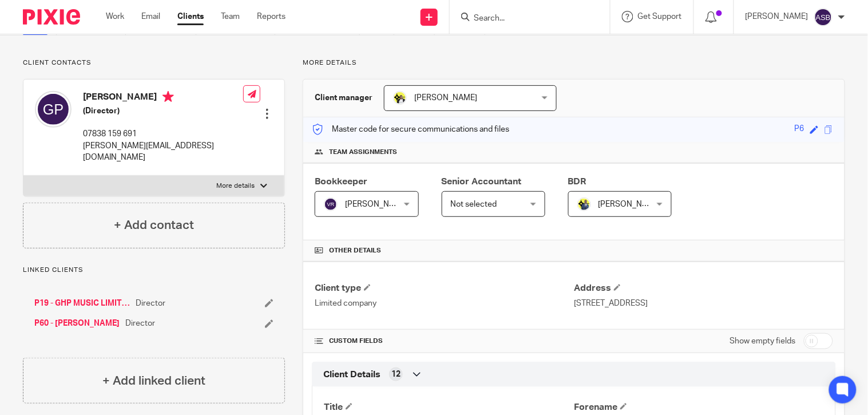  Describe the element at coordinates (444, 303) in the screenshot. I see `p: Limited company` at that location.